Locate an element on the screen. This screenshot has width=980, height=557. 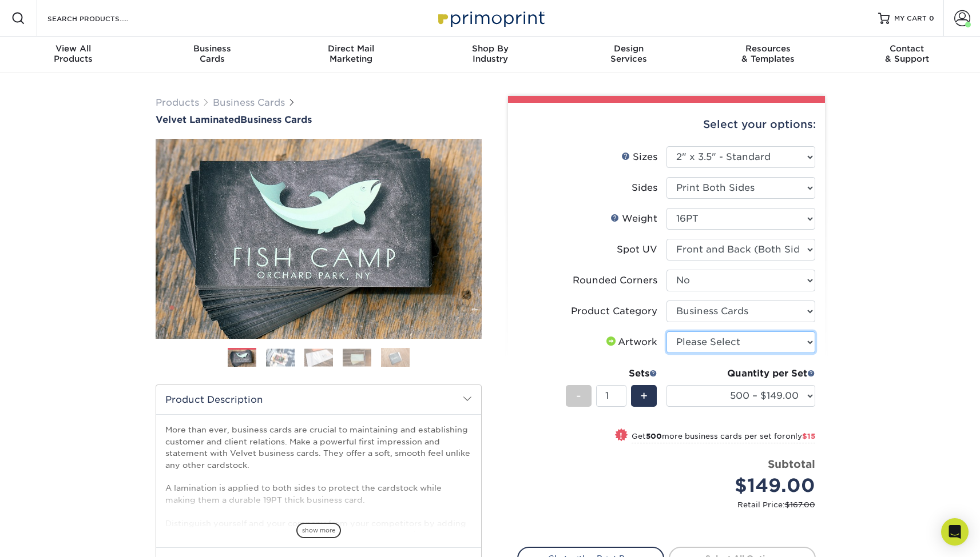
span: Velvet Laminated is located at coordinates (198, 120).